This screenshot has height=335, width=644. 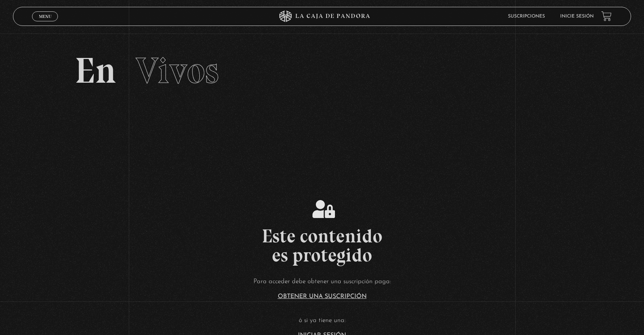 I want to click on span: Menu, so click(x=45, y=17).